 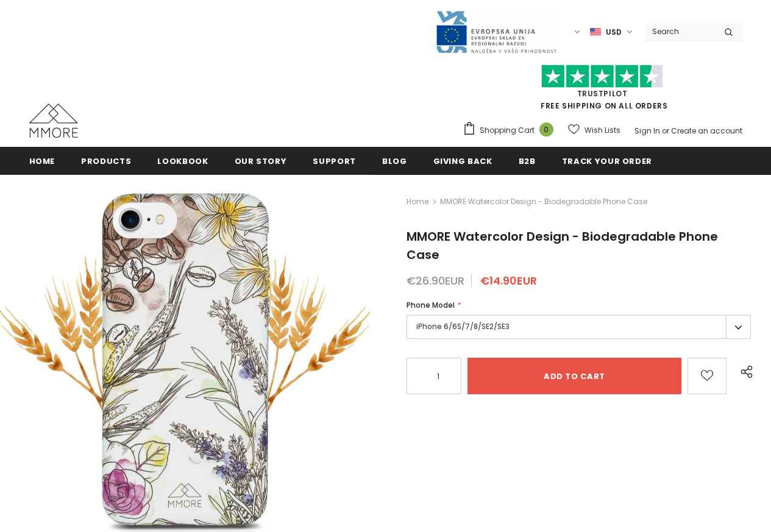 I want to click on span: Lookbook, so click(x=182, y=161).